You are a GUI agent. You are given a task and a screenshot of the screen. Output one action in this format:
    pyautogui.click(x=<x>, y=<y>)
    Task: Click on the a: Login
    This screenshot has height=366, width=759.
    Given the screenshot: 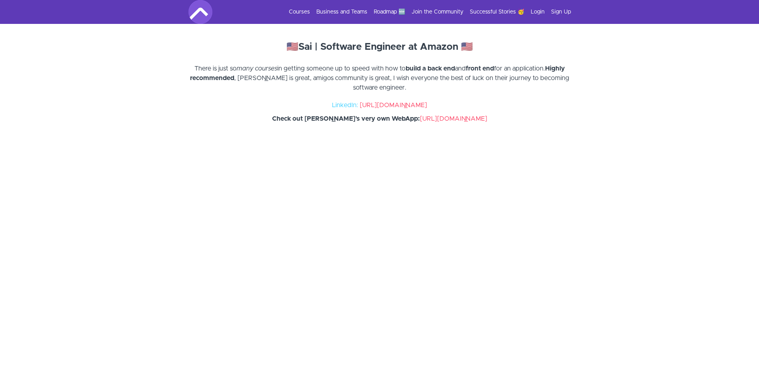 What is the action you would take?
    pyautogui.click(x=538, y=12)
    